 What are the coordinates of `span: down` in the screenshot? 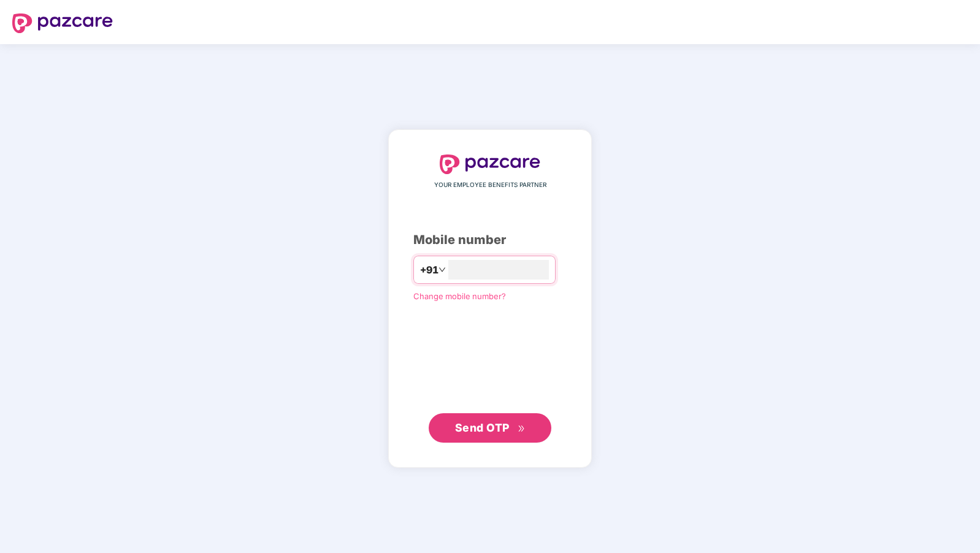 It's located at (442, 269).